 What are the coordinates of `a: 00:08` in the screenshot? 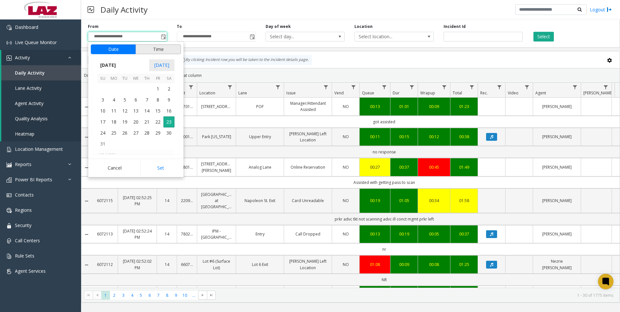 It's located at (434, 264).